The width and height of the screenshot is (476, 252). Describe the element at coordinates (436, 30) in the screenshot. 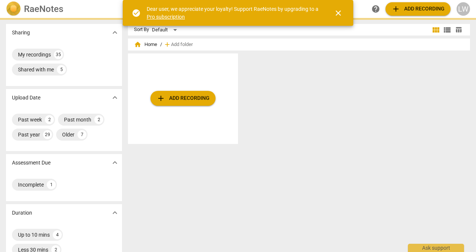

I see `span: view_module` at that location.